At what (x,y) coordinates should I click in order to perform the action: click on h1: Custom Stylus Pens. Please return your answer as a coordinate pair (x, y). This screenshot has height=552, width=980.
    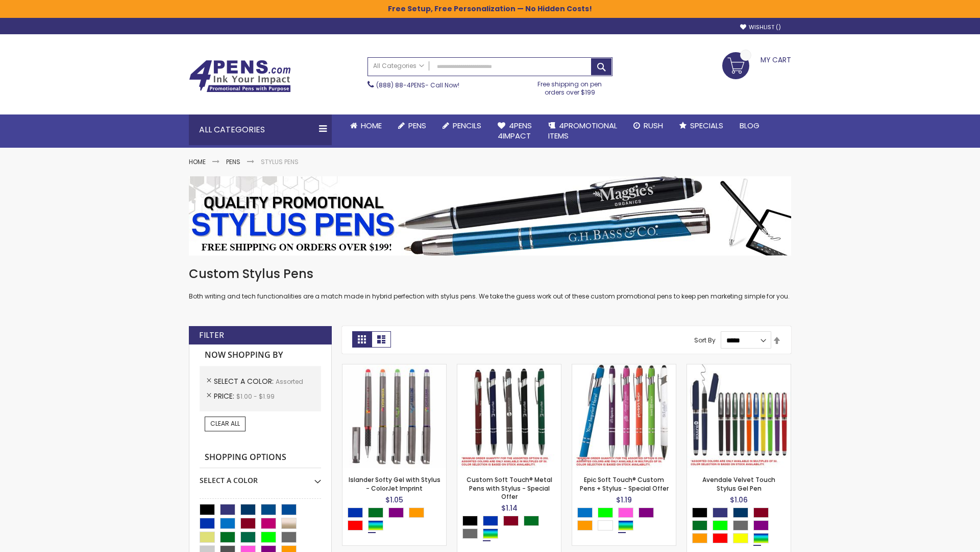
    Looking at the image, I should click on (490, 274).